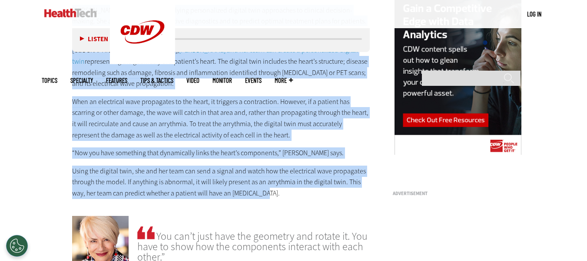 This screenshot has width=587, height=261. What do you see at coordinates (50, 80) in the screenshot?
I see `span: Topics` at bounding box center [50, 80].